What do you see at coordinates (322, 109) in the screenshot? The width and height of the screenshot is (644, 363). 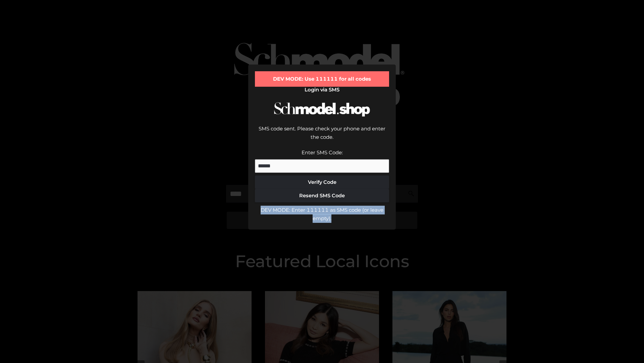 I see `img: Schmodel Logo` at bounding box center [322, 109].